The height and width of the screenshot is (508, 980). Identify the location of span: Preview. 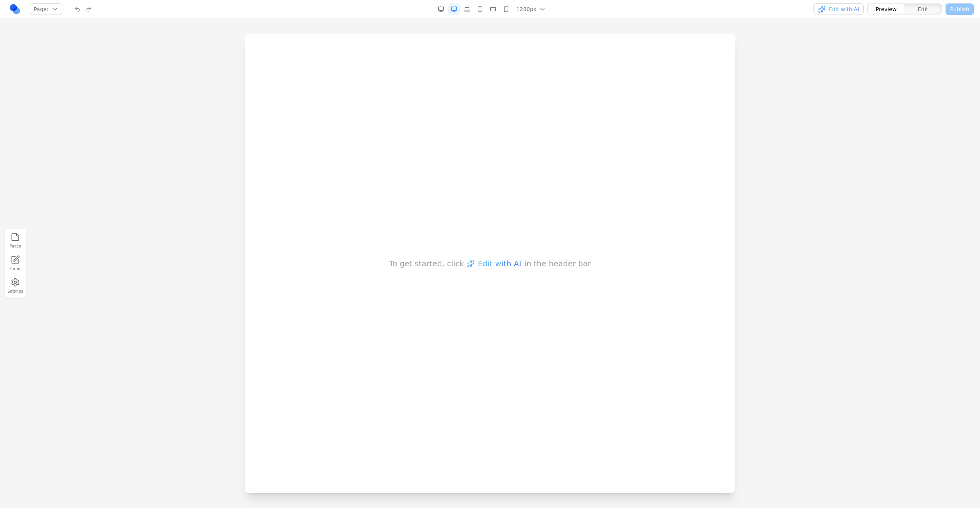
(886, 9).